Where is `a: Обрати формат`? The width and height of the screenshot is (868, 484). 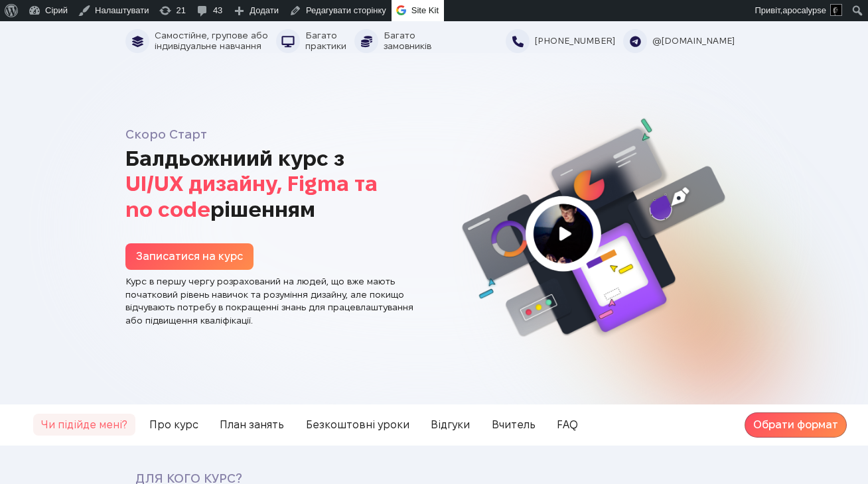
a: Обрати формат is located at coordinates (795, 425).